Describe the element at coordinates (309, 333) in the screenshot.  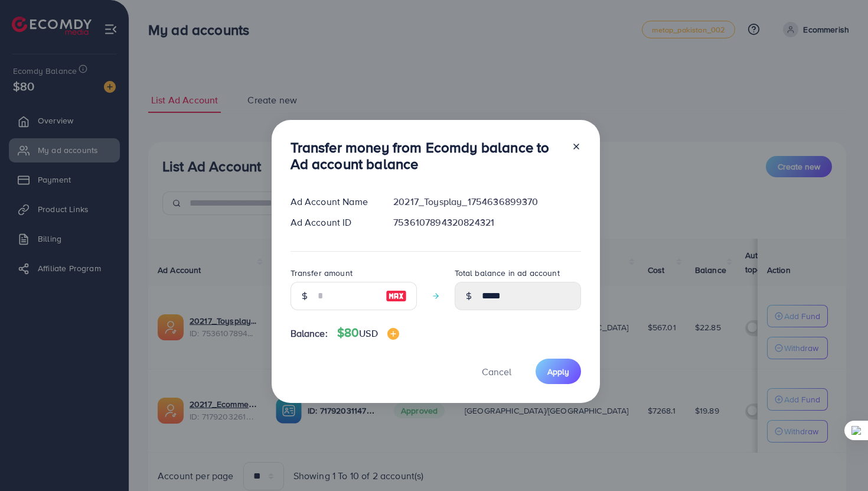
I see `span: Balance:` at that location.